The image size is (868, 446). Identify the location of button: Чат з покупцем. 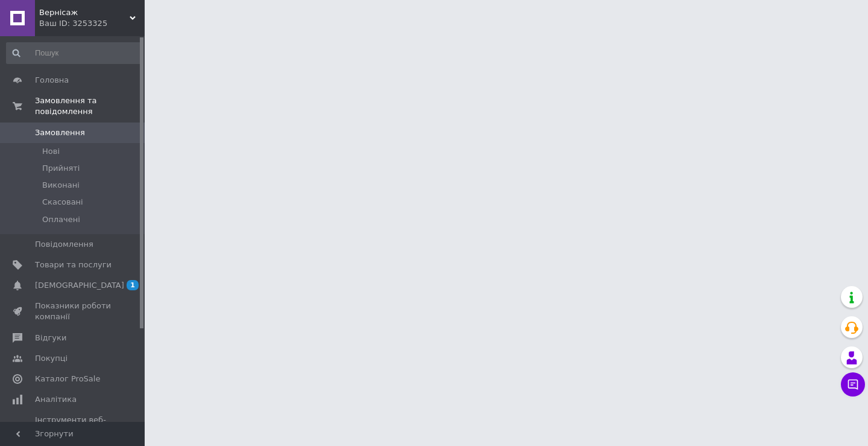
(853, 384).